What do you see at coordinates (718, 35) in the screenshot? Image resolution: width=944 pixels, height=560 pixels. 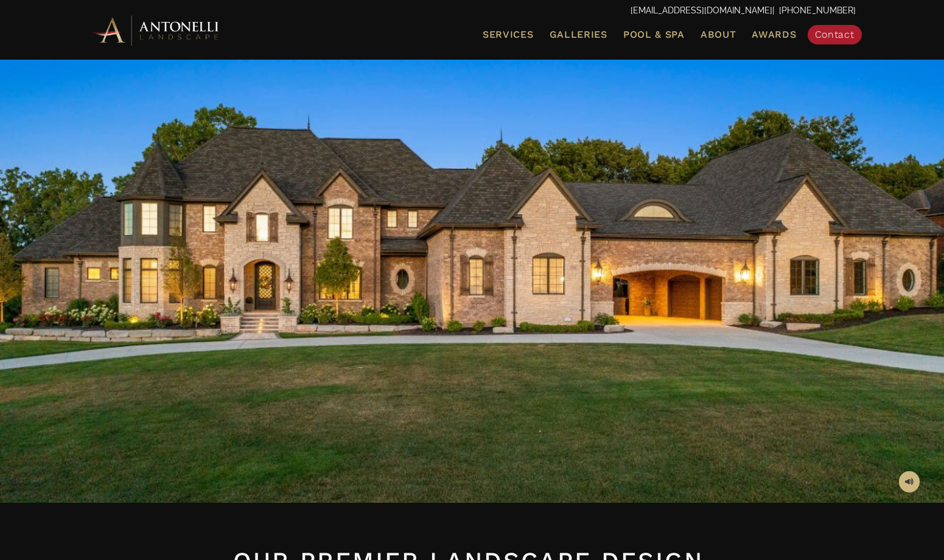 I see `span: About` at bounding box center [718, 35].